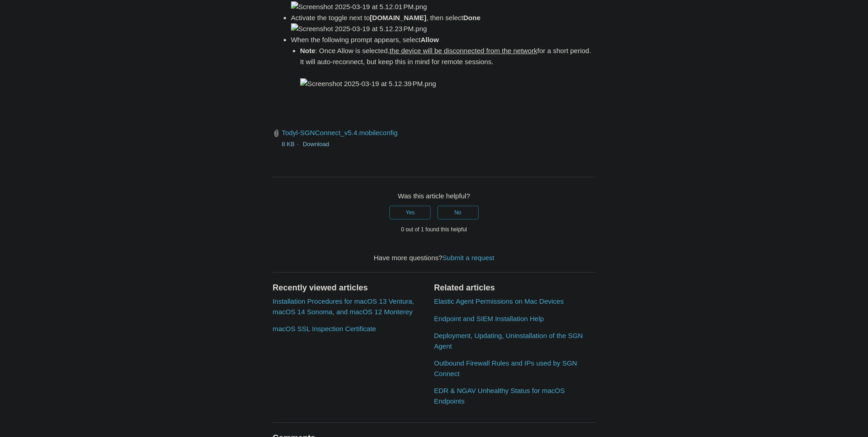  What do you see at coordinates (498, 301) in the screenshot?
I see `a: Elastic Agent Permissions on Mac Devices` at bounding box center [498, 301].